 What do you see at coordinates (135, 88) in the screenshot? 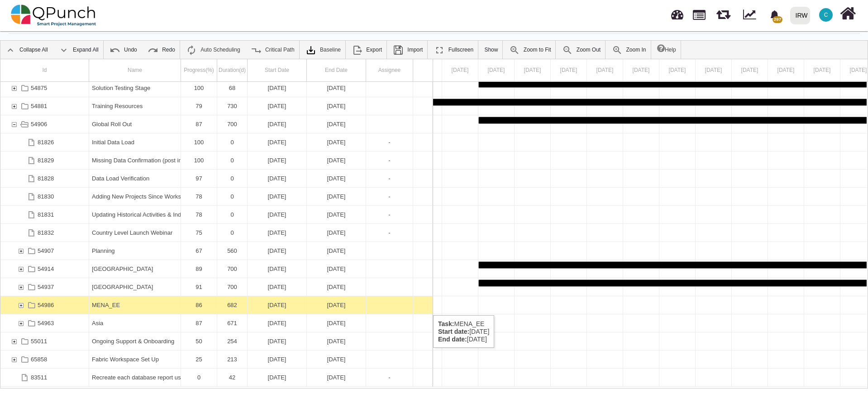
I see `div: Solution Testing Stage` at bounding box center [135, 88].